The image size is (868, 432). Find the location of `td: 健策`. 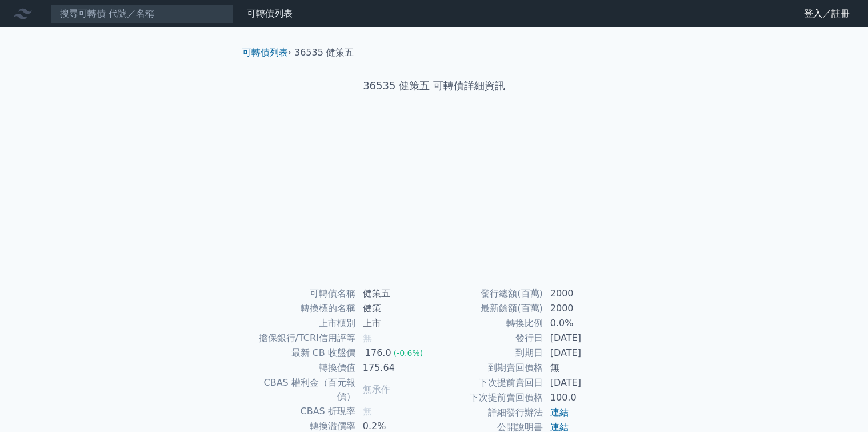

td: 健策 is located at coordinates (395, 308).